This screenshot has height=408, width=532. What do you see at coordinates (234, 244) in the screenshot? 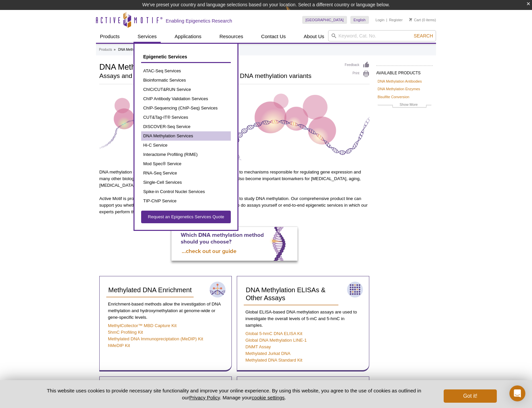
I see `img: DNA Methylation Method Guide` at bounding box center [234, 244].